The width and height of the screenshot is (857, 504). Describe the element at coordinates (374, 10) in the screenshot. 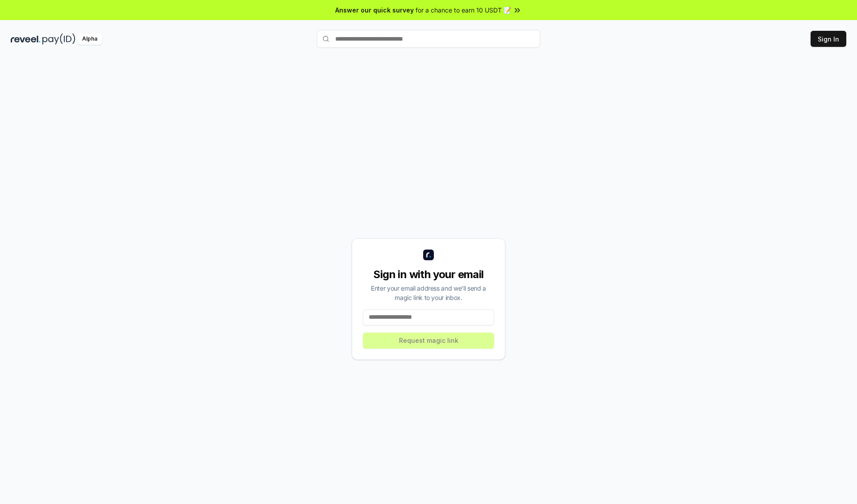

I see `span: Answer our quick survey` at that location.